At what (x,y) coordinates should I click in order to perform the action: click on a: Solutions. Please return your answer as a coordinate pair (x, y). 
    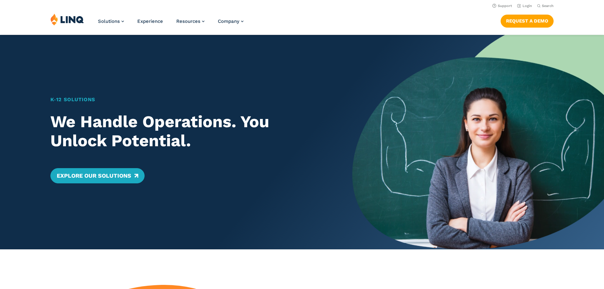
    Looking at the image, I should click on (111, 21).